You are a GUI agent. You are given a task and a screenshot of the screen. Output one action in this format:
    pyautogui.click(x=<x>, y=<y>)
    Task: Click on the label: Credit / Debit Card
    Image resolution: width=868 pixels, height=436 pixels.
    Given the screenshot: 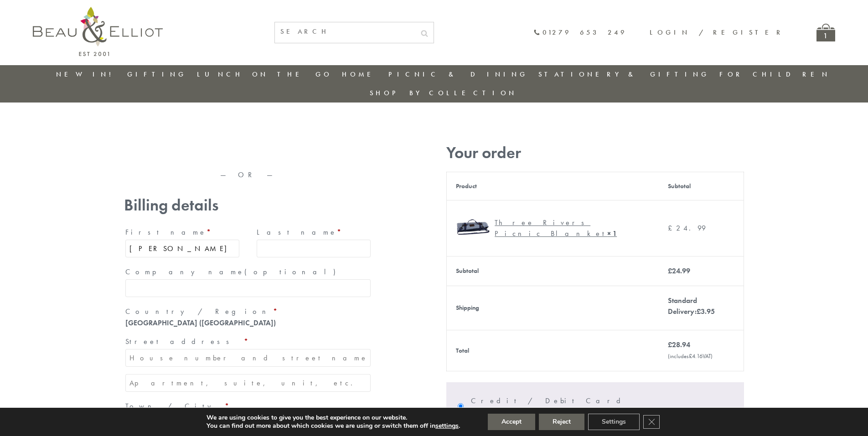 What is the action you would take?
    pyautogui.click(x=602, y=406)
    